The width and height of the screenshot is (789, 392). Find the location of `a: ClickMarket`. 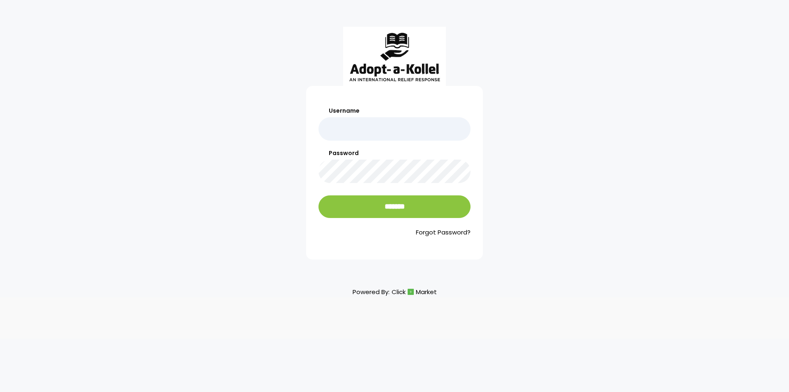

a: ClickMarket is located at coordinates (414, 291).